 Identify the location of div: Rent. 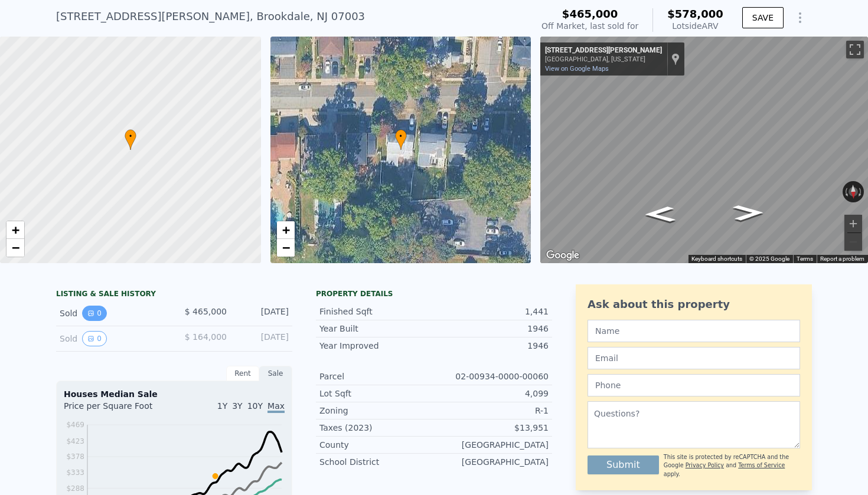
(242, 374).